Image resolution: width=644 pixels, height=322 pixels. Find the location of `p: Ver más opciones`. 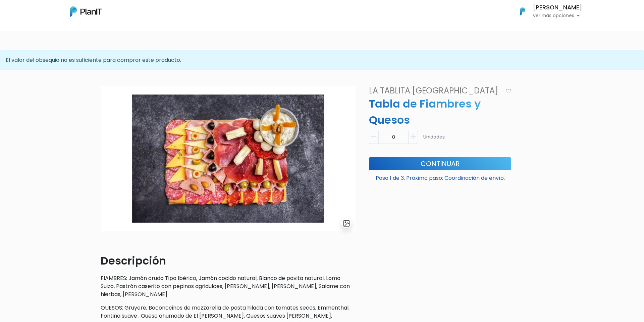

p: Ver más opciones is located at coordinates (558, 16).